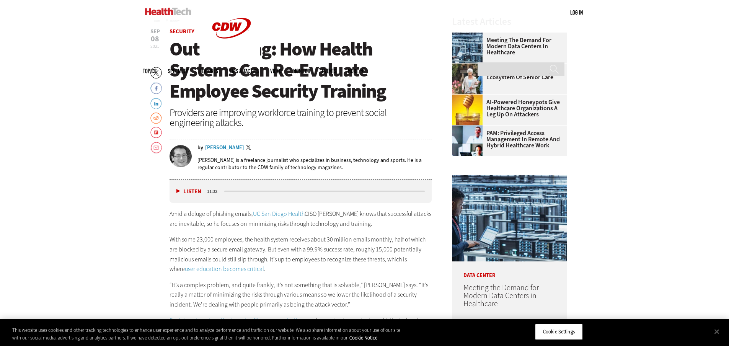 Image resolution: width=729 pixels, height=346 pixels. Describe the element at coordinates (244, 71) in the screenshot. I see `a: Tips & Tactics` at that location.